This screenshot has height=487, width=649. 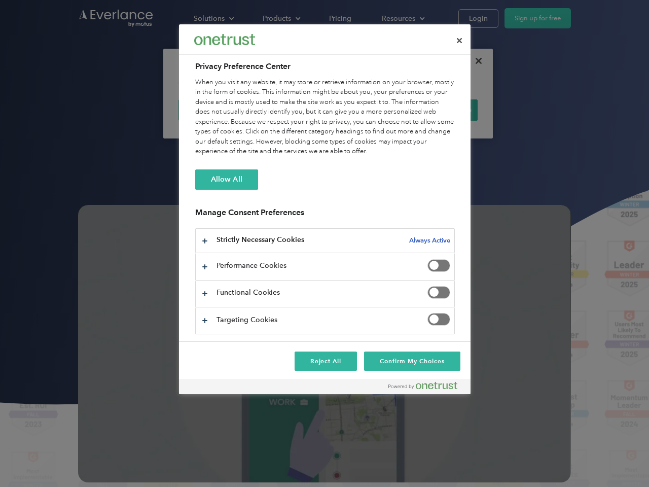 What do you see at coordinates (225, 39) in the screenshot?
I see `img: Everlance` at bounding box center [225, 39].